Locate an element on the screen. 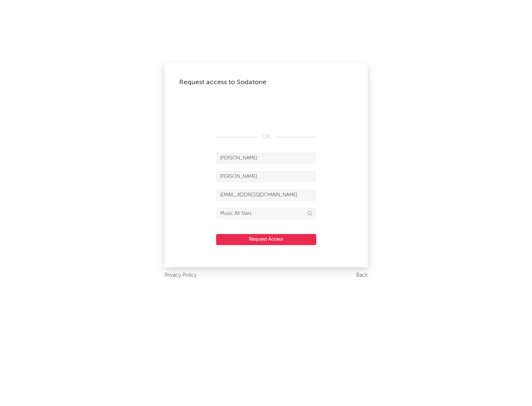  input: Division is located at coordinates (266, 214).